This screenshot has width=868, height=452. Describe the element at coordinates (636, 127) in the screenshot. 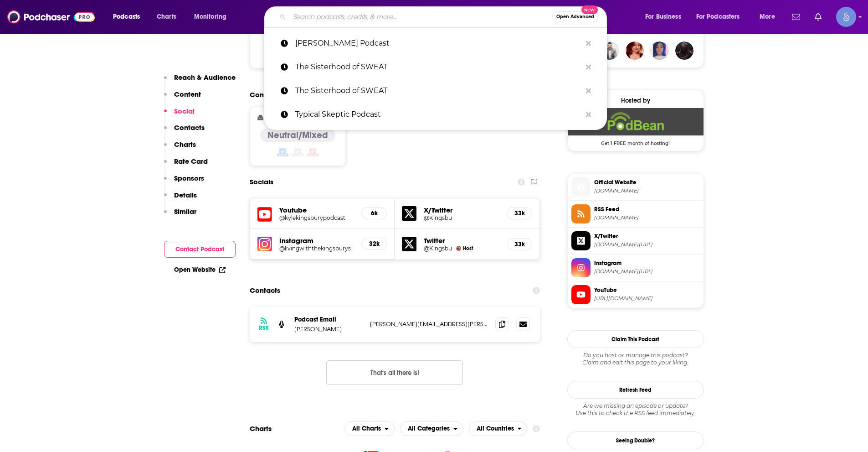

I see `a: Podbean Deal: Get 1 FREE month of hosting!` at that location.